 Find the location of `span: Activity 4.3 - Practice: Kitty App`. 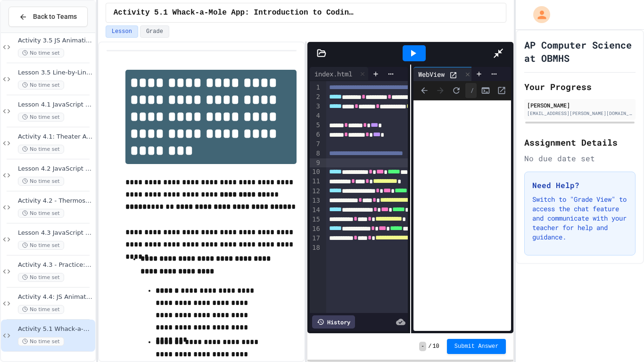

span: Activity 4.3 - Practice: Kitty App is located at coordinates (56, 265).